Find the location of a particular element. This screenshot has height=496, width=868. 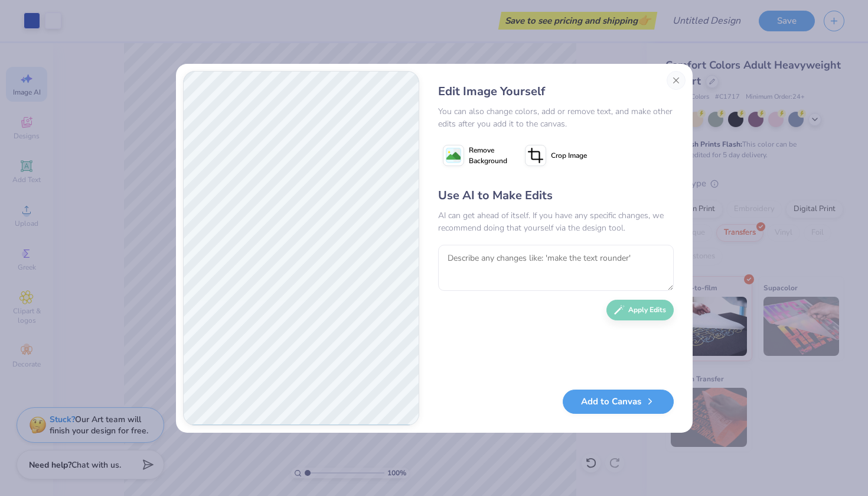

button: Crop Image is located at coordinates (557, 156).